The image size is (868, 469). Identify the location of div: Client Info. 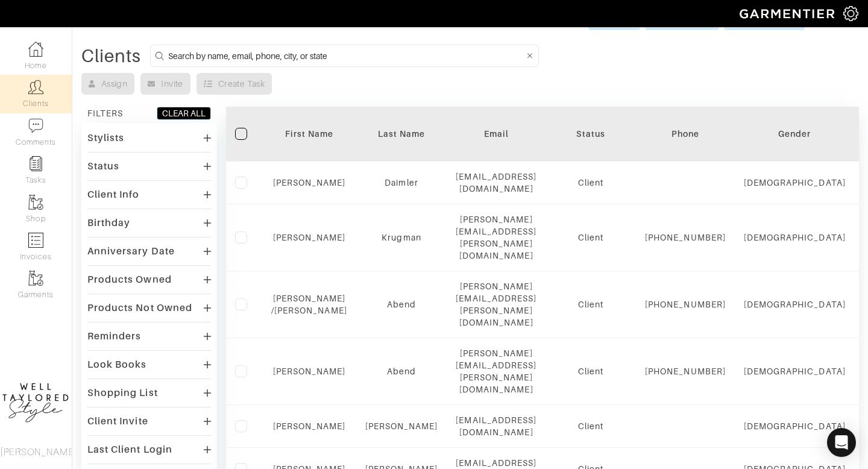
(113, 195).